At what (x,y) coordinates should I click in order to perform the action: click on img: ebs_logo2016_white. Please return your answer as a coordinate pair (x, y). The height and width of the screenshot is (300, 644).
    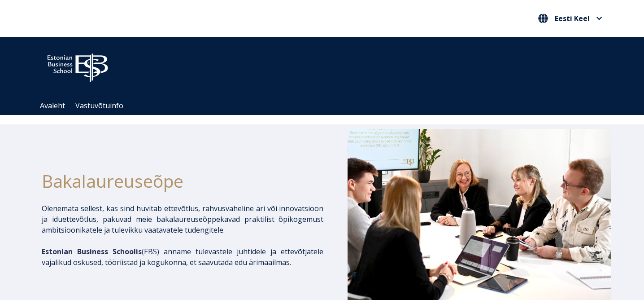
    Looking at the image, I should click on (78, 66).